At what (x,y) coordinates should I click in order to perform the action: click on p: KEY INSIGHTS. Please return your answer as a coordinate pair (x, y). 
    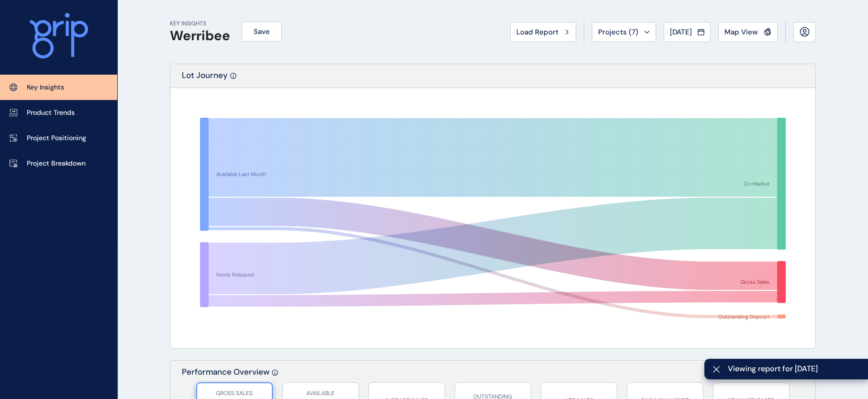
    Looking at the image, I should click on (200, 23).